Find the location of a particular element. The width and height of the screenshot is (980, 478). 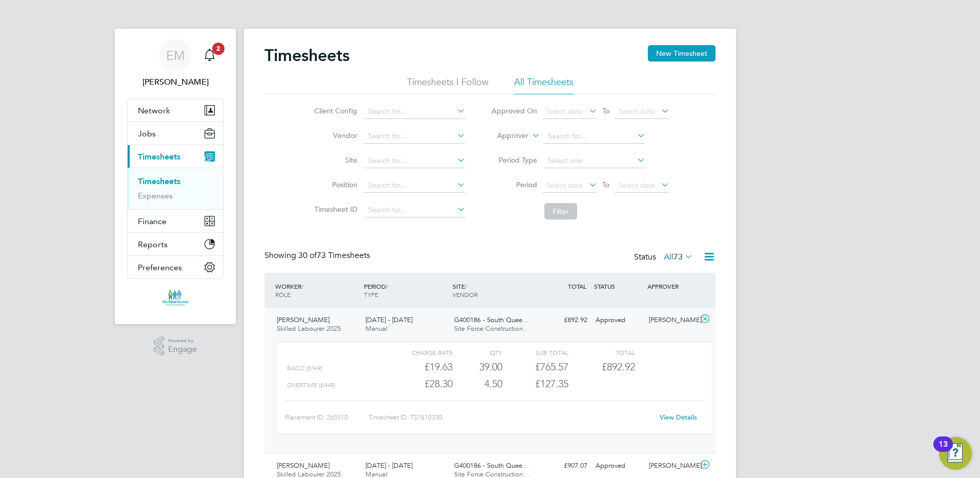

div: Showing is located at coordinates (318, 255).